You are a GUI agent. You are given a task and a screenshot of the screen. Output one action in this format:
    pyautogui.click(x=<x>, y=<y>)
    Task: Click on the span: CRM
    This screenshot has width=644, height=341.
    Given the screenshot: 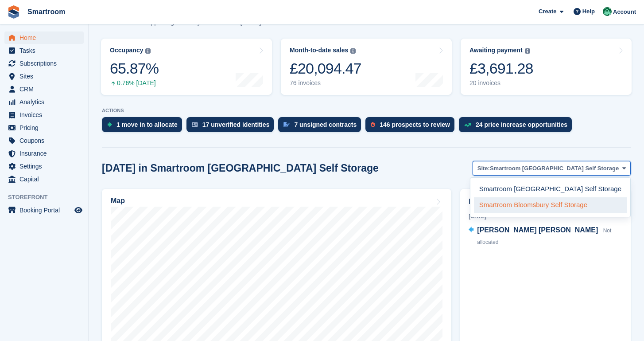 What is the action you would take?
    pyautogui.click(x=46, y=89)
    